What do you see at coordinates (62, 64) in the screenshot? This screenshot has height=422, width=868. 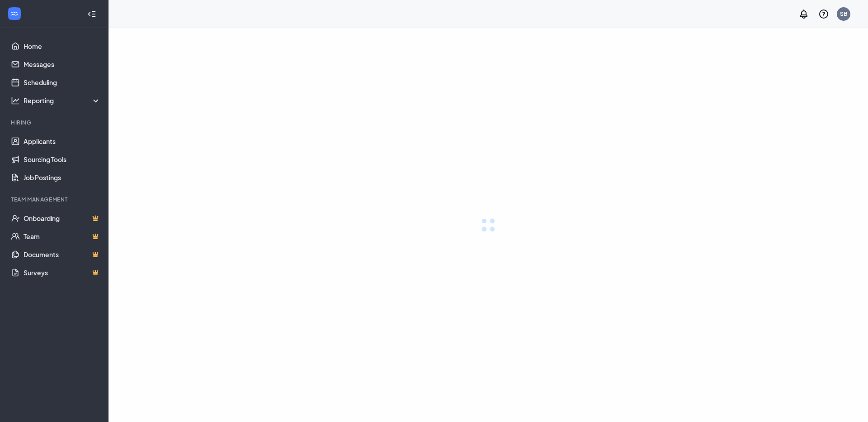 I see `a: Messages` at bounding box center [62, 64].